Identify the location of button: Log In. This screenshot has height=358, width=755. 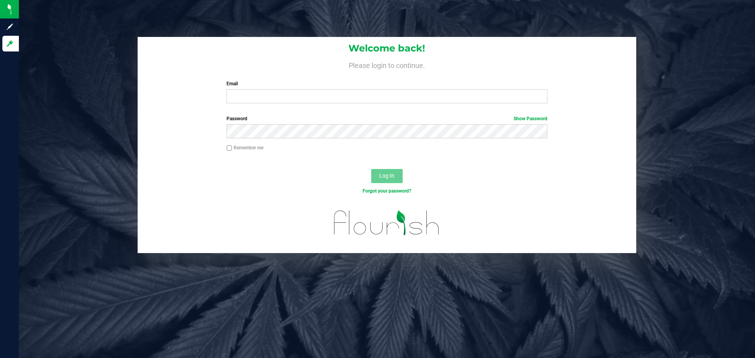
(387, 176).